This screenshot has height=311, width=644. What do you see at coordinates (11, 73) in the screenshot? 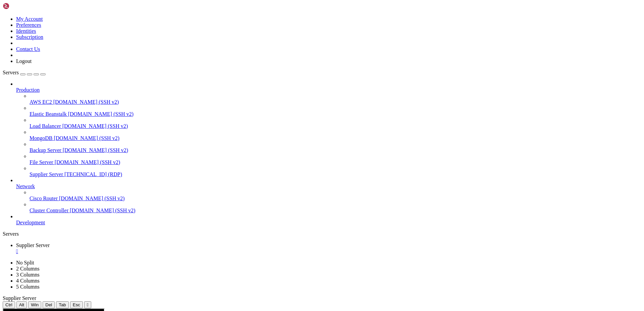
I see `span: Servers` at bounding box center [11, 73].